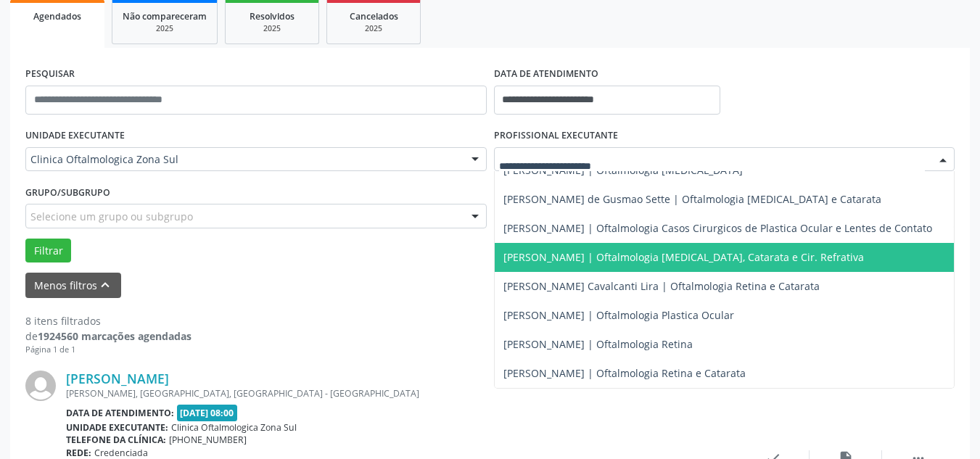 The height and width of the screenshot is (459, 980). What do you see at coordinates (120, 412) in the screenshot?
I see `b: Data de atendimento:` at bounding box center [120, 412].